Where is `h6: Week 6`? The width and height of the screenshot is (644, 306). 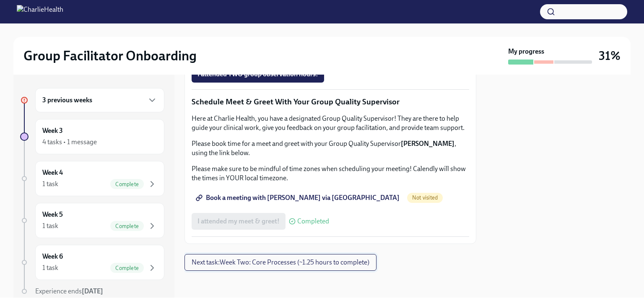
h6: Week 6 is located at coordinates (52, 256).